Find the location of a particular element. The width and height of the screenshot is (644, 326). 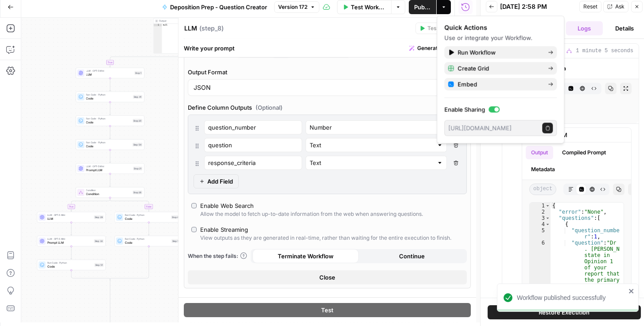

g: Edge from step_51 to step_26-conditional-end is located at coordinates (91, 275).